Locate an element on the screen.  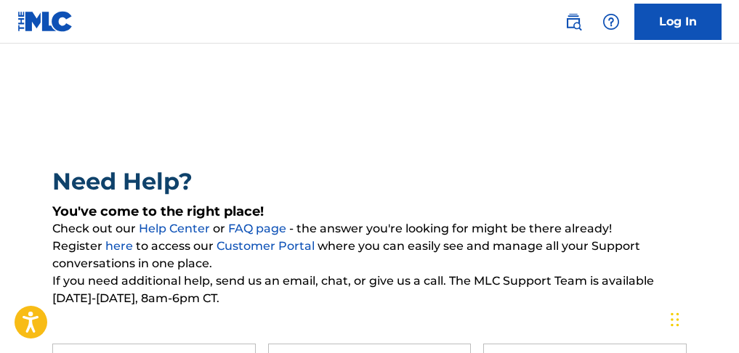
a: Customer Portal is located at coordinates (267, 245).